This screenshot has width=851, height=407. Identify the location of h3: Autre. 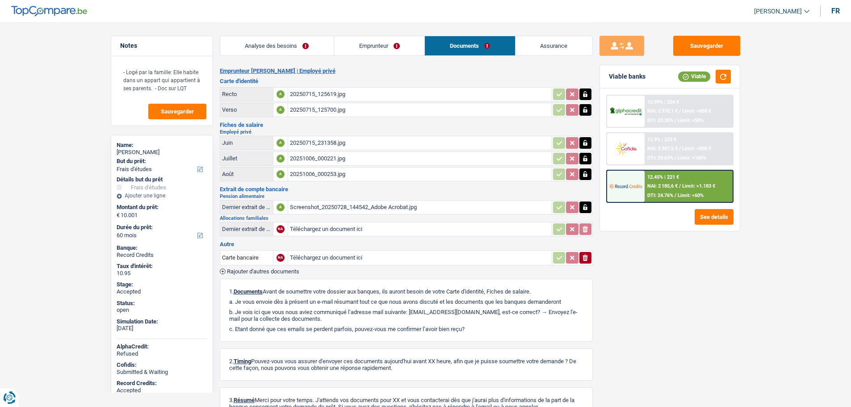
(406, 244).